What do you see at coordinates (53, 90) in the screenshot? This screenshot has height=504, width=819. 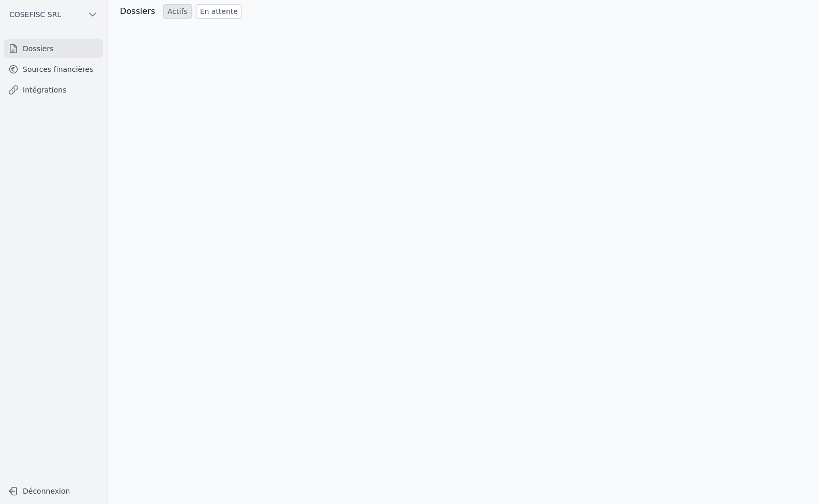 I see `a: Intégrations` at bounding box center [53, 90].